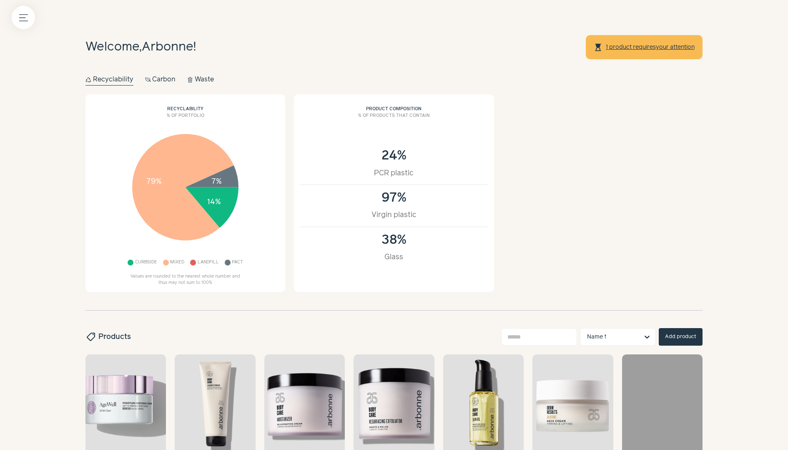 Image resolution: width=788 pixels, height=450 pixels. I want to click on p: Values are rounded to the nearest whole number and thus may not sum to 100%., so click(186, 280).